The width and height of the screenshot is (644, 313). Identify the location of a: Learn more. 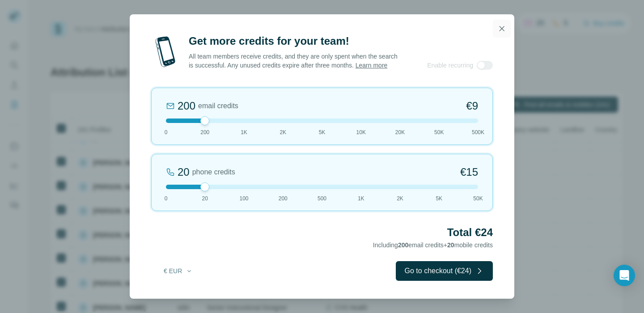
(372, 66).